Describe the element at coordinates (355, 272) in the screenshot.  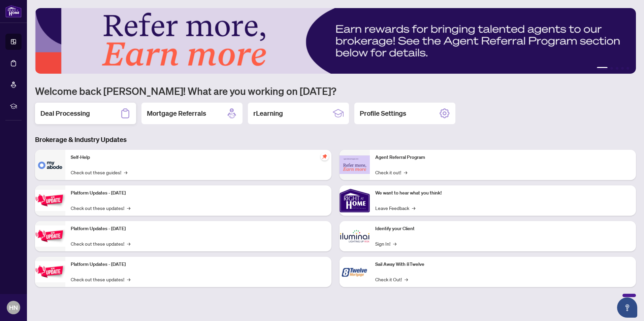
I see `img: Sail Away With 8Twelve` at that location.